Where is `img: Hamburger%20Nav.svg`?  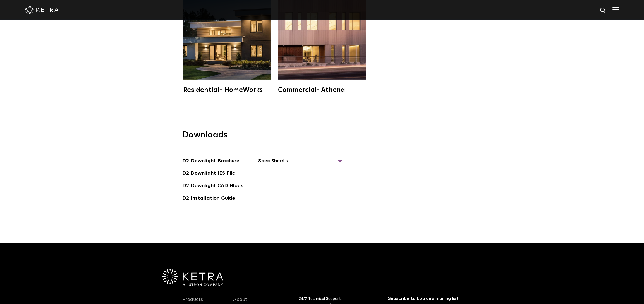
img: Hamburger%20Nav.svg is located at coordinates (615, 9).